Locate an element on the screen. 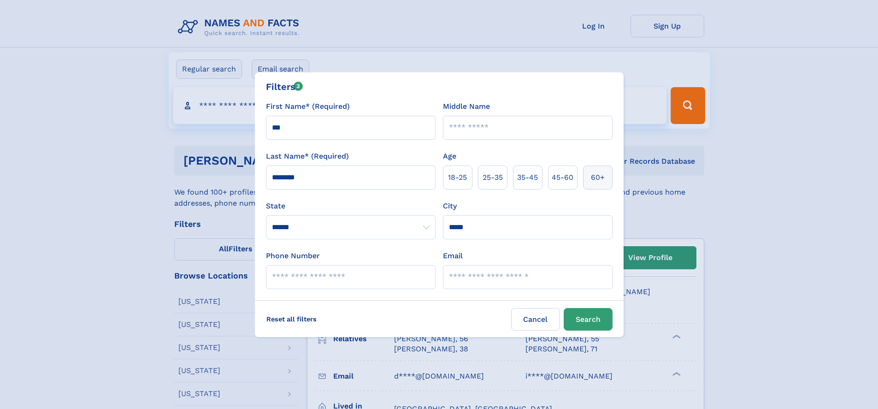 The height and width of the screenshot is (409, 878). label: Age is located at coordinates (449, 156).